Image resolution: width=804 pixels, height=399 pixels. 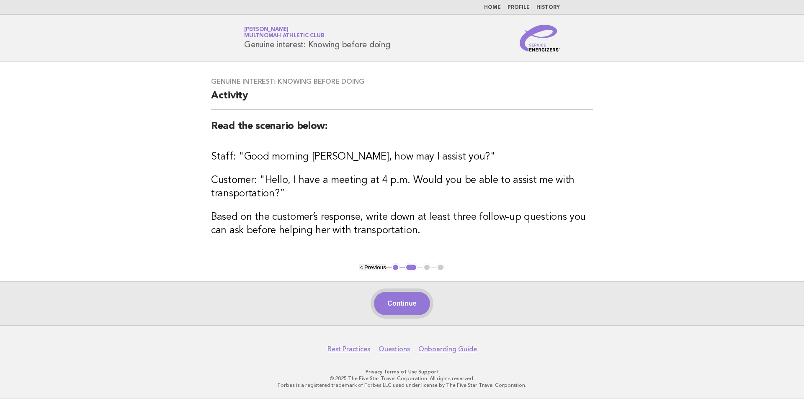 What do you see at coordinates (428, 372) in the screenshot?
I see `a: Support` at bounding box center [428, 372].